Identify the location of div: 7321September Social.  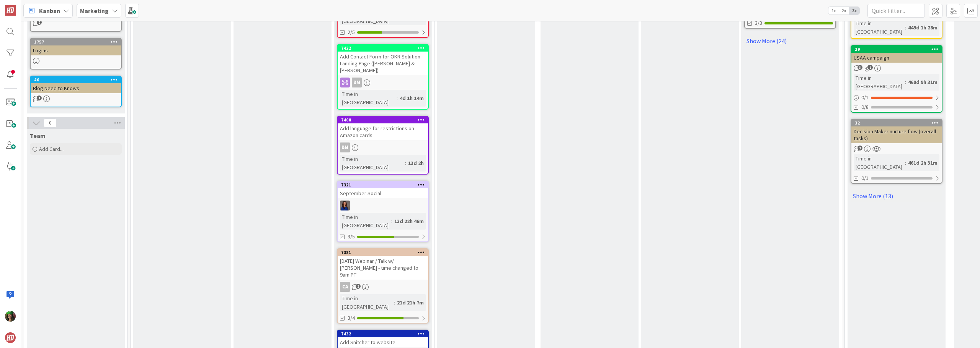
(383, 190).